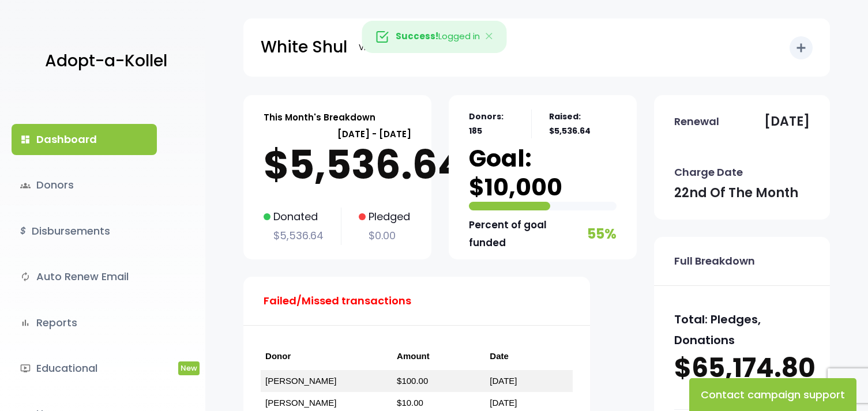 Image resolution: width=868 pixels, height=411 pixels. Describe the element at coordinates (84, 185) in the screenshot. I see `a: groupsDonors` at that location.